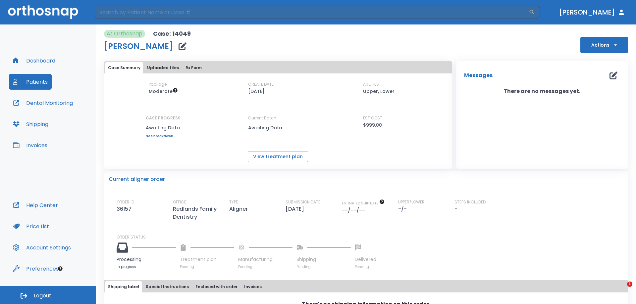 Image resolution: width=636 pixels, height=304 pixels. What do you see at coordinates (278, 118) in the screenshot?
I see `p: Current Batch` at bounding box center [278, 118].